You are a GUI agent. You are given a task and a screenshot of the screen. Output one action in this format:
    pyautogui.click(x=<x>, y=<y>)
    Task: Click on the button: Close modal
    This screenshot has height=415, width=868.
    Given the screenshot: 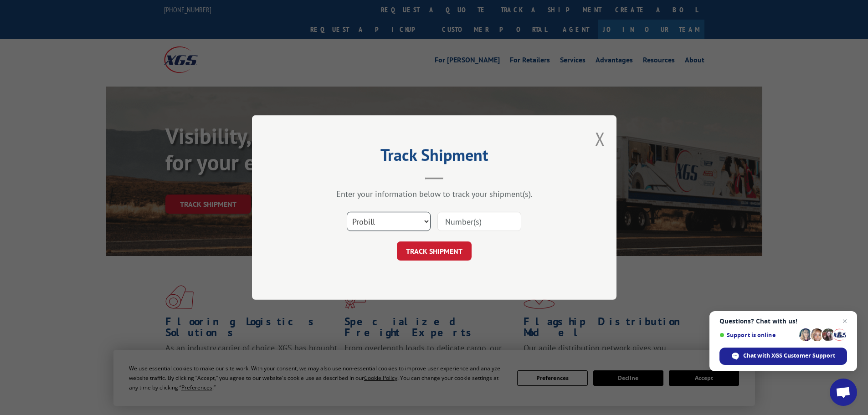 What is the action you would take?
    pyautogui.click(x=600, y=139)
    